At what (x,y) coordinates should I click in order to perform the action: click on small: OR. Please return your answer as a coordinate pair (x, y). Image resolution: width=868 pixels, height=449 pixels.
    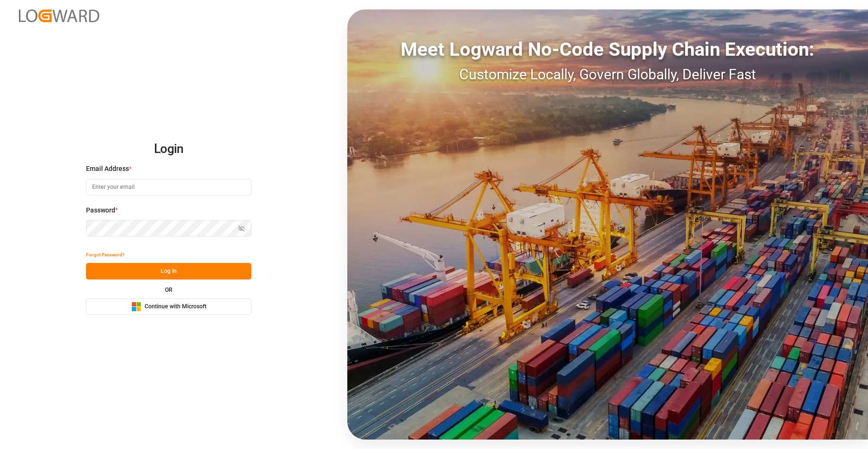
    Looking at the image, I should click on (168, 290).